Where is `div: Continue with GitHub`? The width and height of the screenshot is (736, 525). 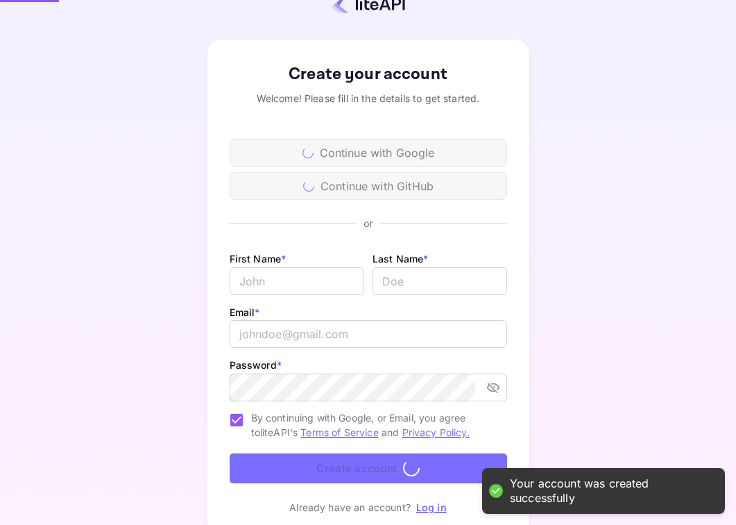 div: Continue with GitHub is located at coordinates (369, 186).